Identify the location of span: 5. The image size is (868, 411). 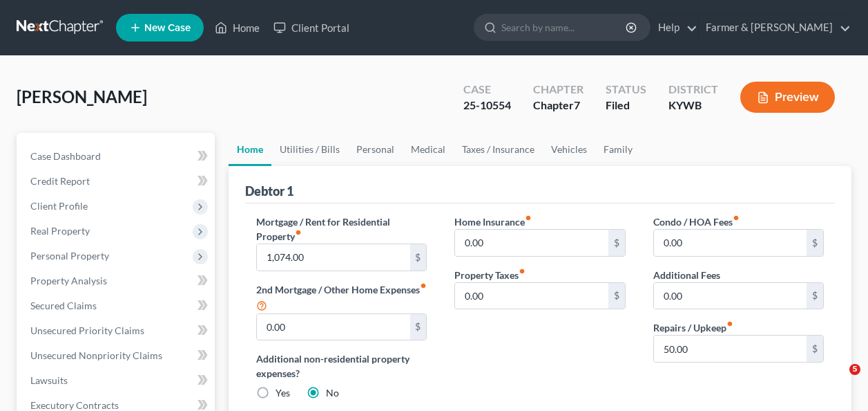
(855, 370).